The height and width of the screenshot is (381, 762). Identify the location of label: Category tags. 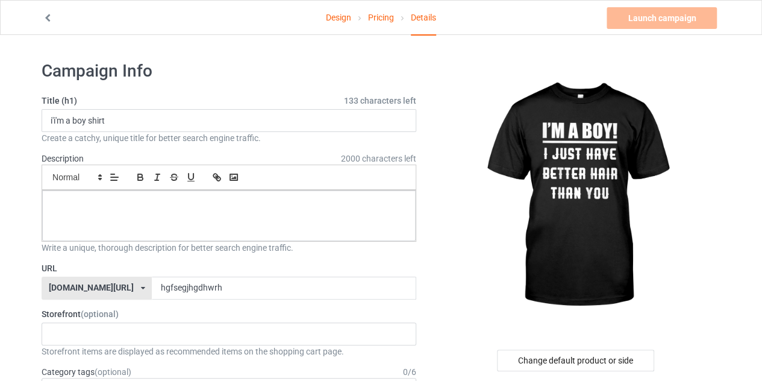
(86, 372).